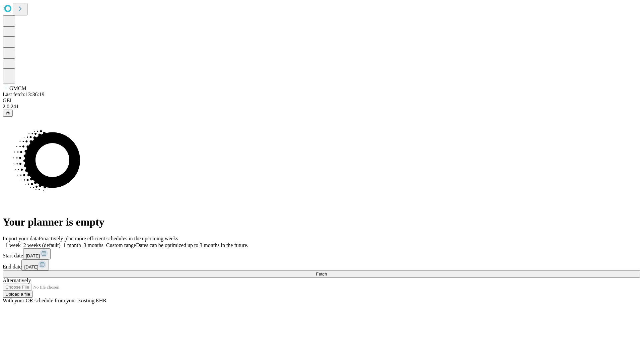 Image resolution: width=643 pixels, height=362 pixels. Describe the element at coordinates (17, 280) in the screenshot. I see `span: Alternatively` at that location.